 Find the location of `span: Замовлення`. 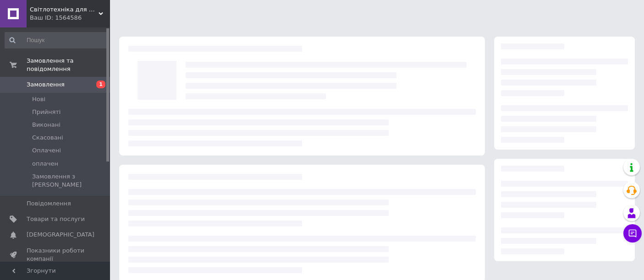

span: Замовлення is located at coordinates (45, 85).